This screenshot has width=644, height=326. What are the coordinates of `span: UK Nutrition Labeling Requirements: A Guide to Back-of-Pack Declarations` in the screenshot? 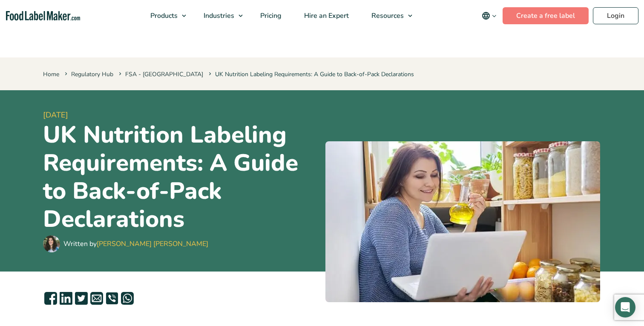 It's located at (310, 74).